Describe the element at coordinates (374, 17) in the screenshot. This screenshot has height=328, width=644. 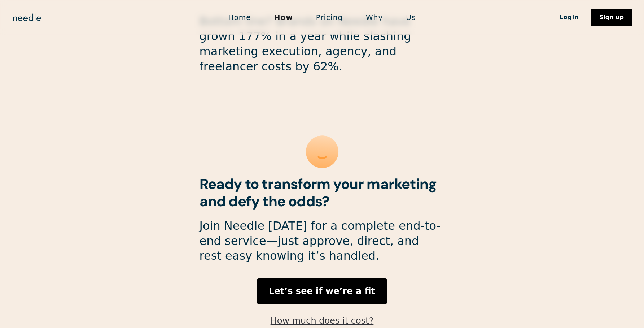
I see `a: Why` at that location.